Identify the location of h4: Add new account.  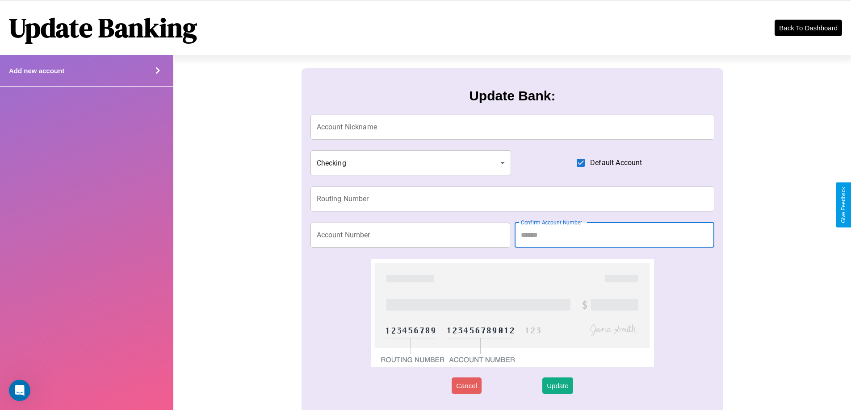
(37, 71).